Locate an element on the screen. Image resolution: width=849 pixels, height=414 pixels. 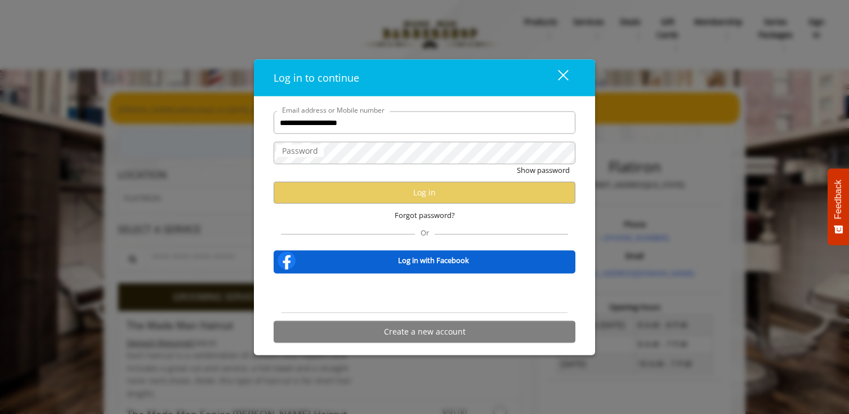
button: Feedback - Show survey is located at coordinates (838, 207).